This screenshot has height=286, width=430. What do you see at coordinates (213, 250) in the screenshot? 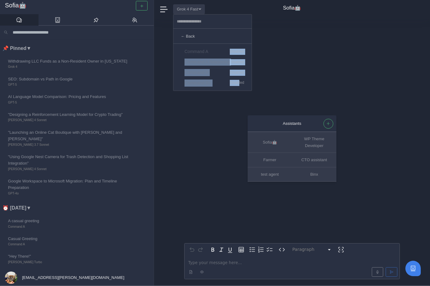
I see `button: Bold` at bounding box center [213, 250].